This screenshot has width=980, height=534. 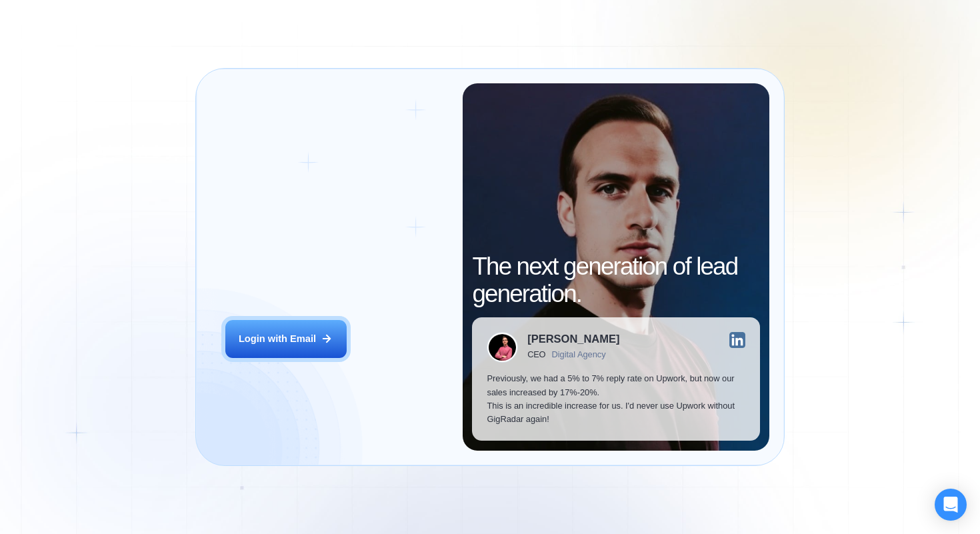 What do you see at coordinates (286, 339) in the screenshot?
I see `button: Login with Email` at bounding box center [286, 339].